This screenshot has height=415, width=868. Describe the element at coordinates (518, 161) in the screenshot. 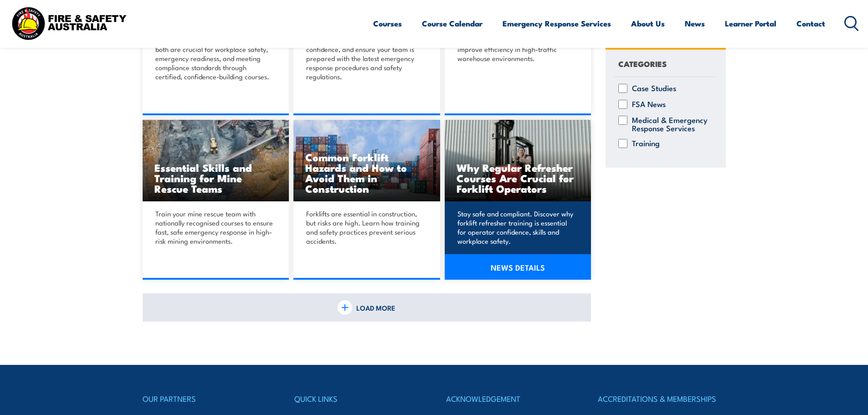

I see `img: pexels-tiger-lily-4487423` at that location.